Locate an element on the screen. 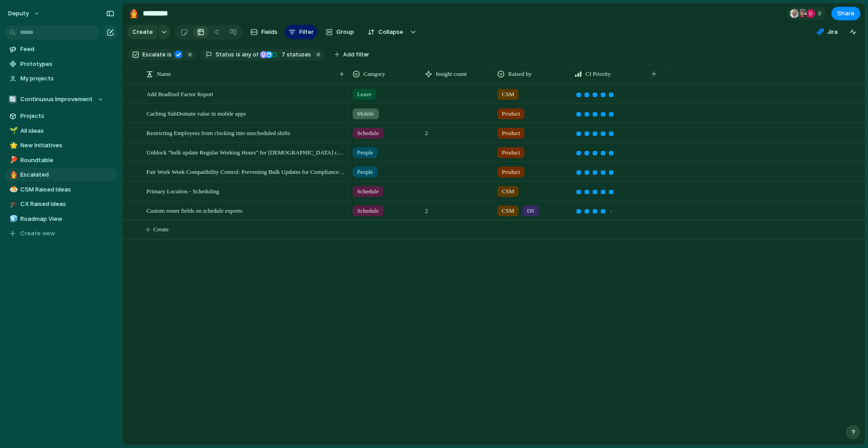 The height and width of the screenshot is (448, 868). button: 🔄Continuous Improvement is located at coordinates (61, 99).